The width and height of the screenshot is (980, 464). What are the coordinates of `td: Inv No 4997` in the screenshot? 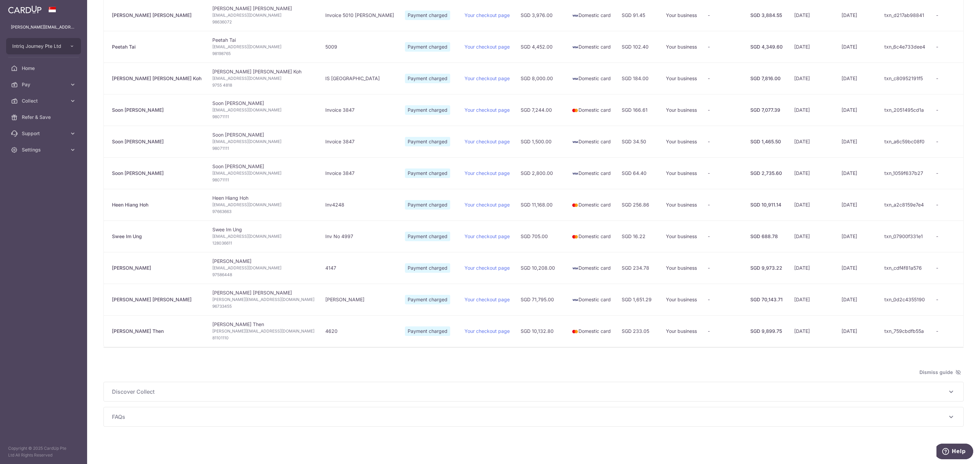 It's located at (359, 236).